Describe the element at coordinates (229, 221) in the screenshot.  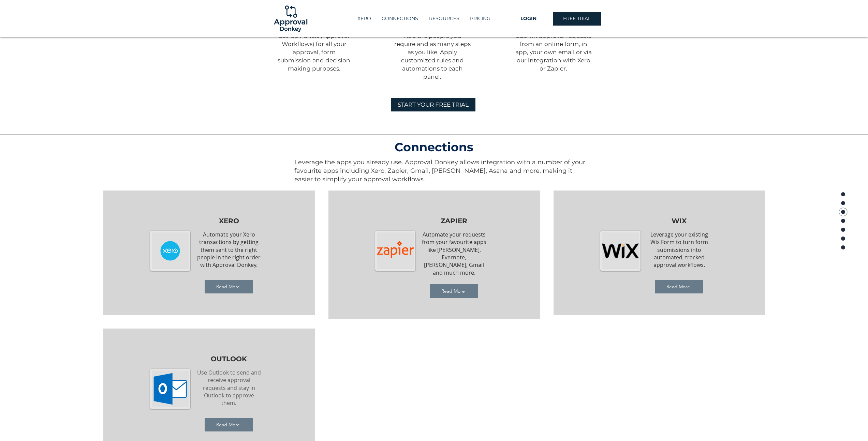
I see `span: XERO` at that location.